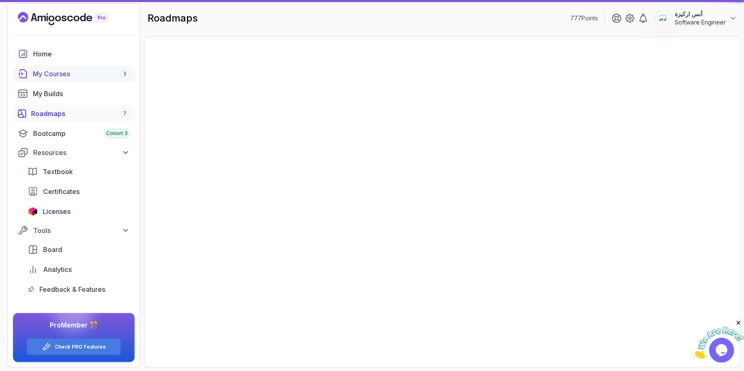  Describe the element at coordinates (74, 114) in the screenshot. I see `a: roadmaps` at that location.